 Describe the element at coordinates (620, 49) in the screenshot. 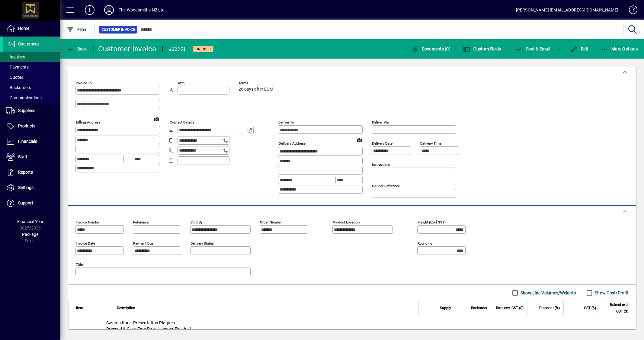

I see `button: More Options` at that location.